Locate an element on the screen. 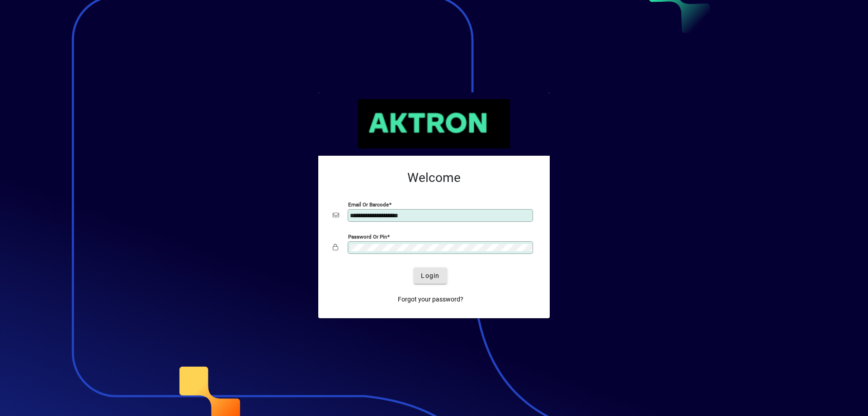  mat-label: Email or Barcode is located at coordinates (369, 204).